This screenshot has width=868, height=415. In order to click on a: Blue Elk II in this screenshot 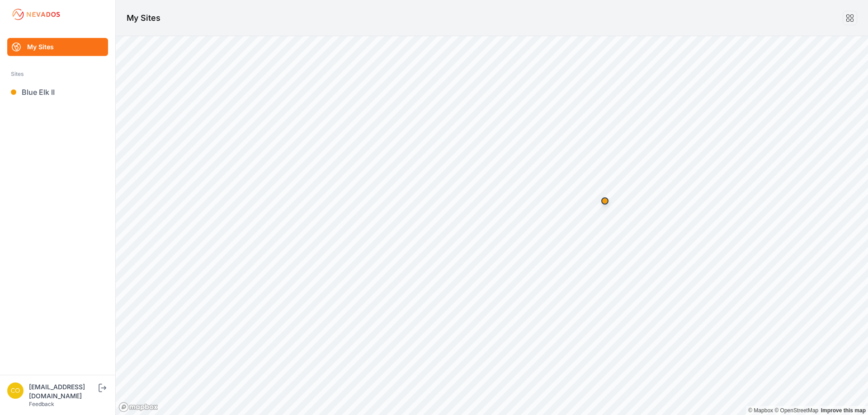, I will do `click(57, 92)`.